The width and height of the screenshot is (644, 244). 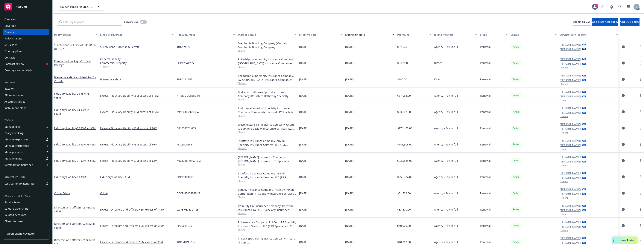 What do you see at coordinates (26, 82) in the screenshot?
I see `div: Billing` at bounding box center [26, 82].